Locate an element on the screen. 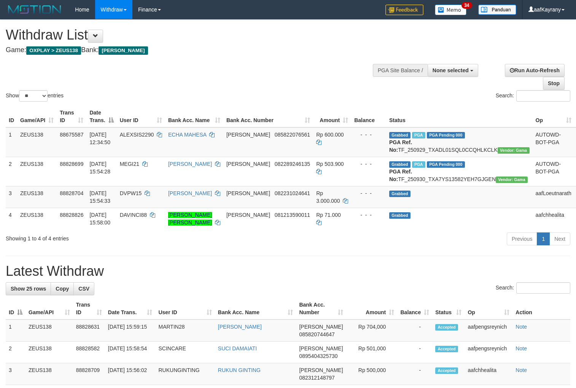 This screenshot has width=576, height=388. th: Action is located at coordinates (541, 309).